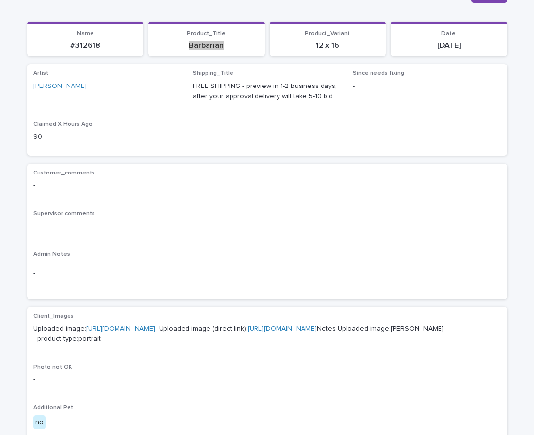 This screenshot has width=534, height=435. What do you see at coordinates (206, 34) in the screenshot?
I see `span: Product_Title` at bounding box center [206, 34].